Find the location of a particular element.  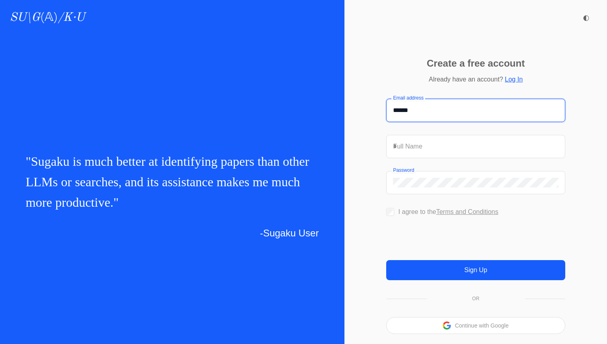

i: /K·U is located at coordinates (71, 18).